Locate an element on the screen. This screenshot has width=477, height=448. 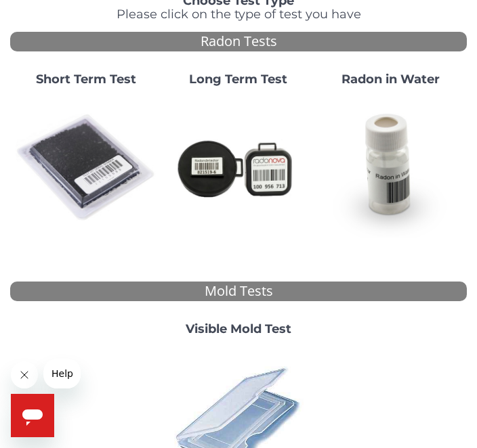
div: Mold Tests is located at coordinates (238, 291).